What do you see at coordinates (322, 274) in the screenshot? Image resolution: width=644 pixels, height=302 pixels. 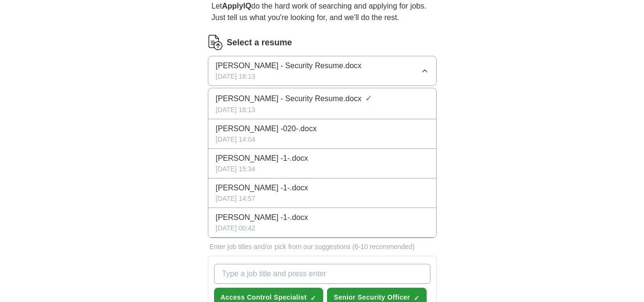 I see `input: Type a job title and press enter` at bounding box center [322, 274].